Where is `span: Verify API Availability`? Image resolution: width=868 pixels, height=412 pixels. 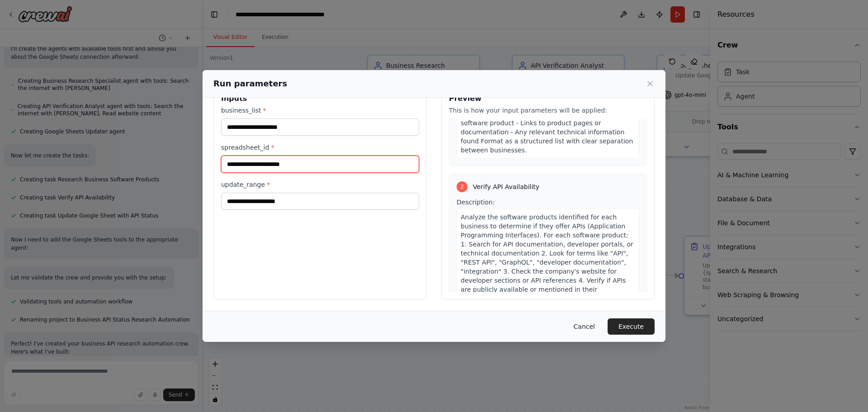
span: Verify API Availability is located at coordinates (506, 187).